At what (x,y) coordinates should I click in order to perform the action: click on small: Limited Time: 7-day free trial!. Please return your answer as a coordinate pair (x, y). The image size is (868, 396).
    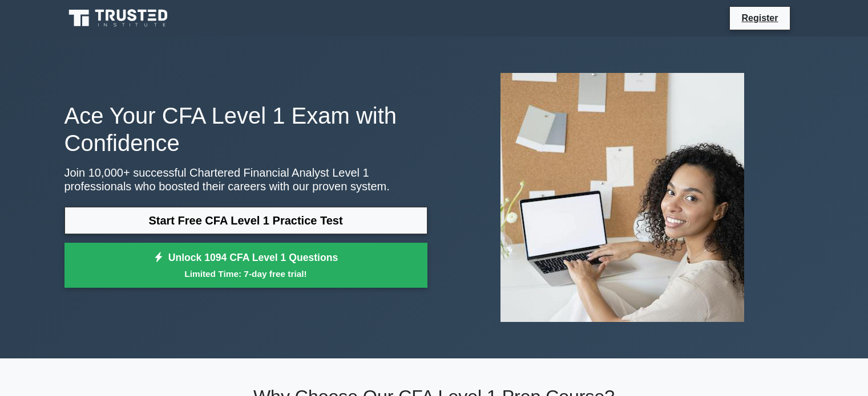
    Looking at the image, I should click on (246, 273).